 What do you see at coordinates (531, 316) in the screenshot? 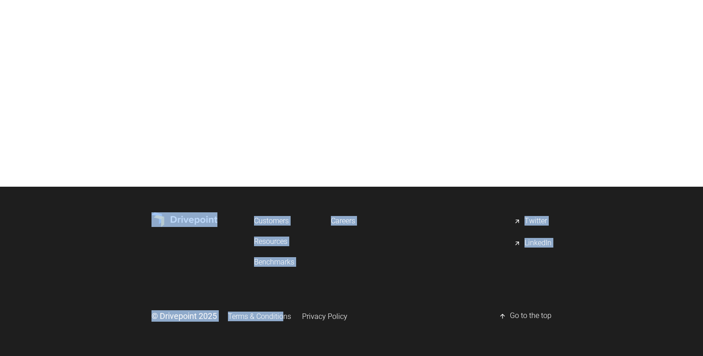
I see `div: Go to the top` at bounding box center [531, 316].